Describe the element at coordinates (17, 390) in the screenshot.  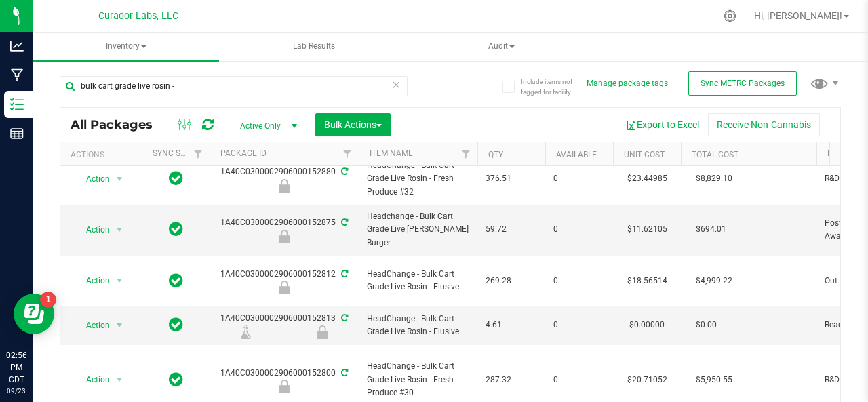
I see `p: 09/23` at that location.